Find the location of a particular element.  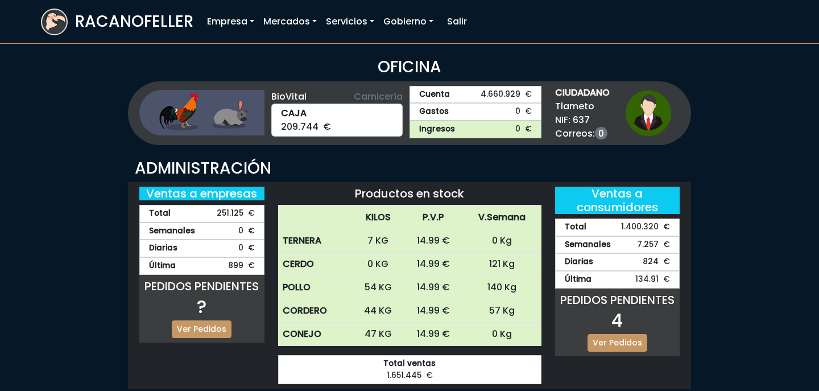

div: 7.257 € is located at coordinates (617, 244).